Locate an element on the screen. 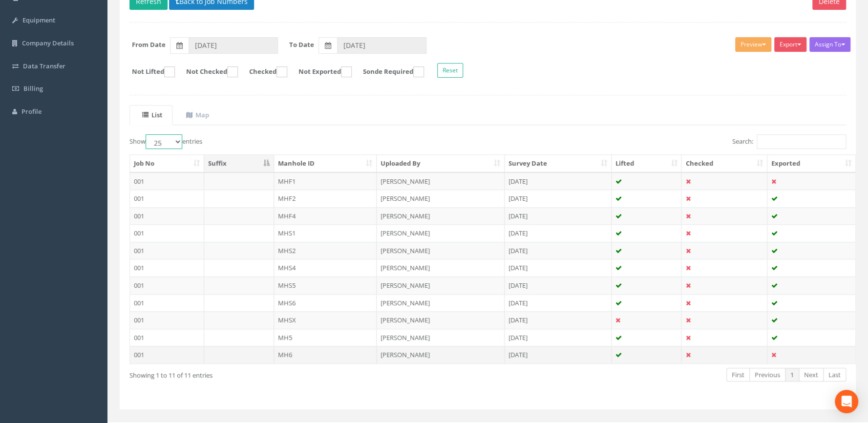 The image size is (868, 423). input: Search: is located at coordinates (801, 142).